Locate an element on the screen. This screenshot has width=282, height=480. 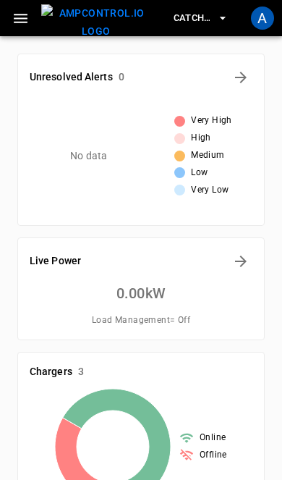
button: All Alerts is located at coordinates (241, 77).